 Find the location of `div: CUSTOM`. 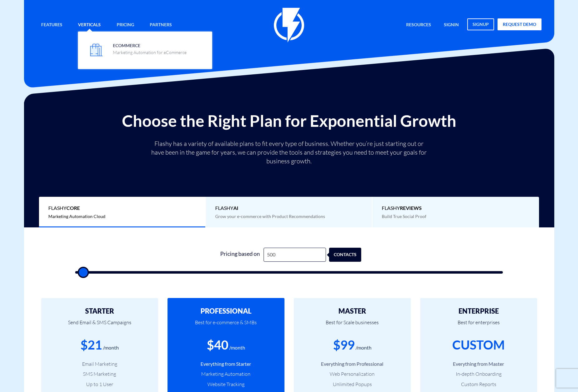

div: CUSTOM is located at coordinates (479, 344).